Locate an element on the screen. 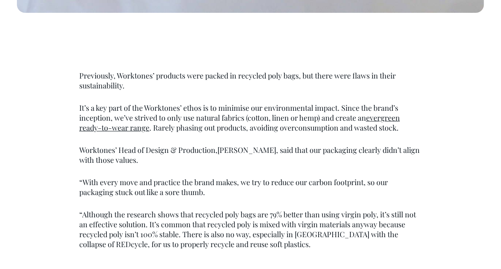 Image resolution: width=501 pixels, height=269 pixels. p: “Although the research shows that recycled poly bags are 79% better than using virgin poly, it’s ... is located at coordinates (250, 229).